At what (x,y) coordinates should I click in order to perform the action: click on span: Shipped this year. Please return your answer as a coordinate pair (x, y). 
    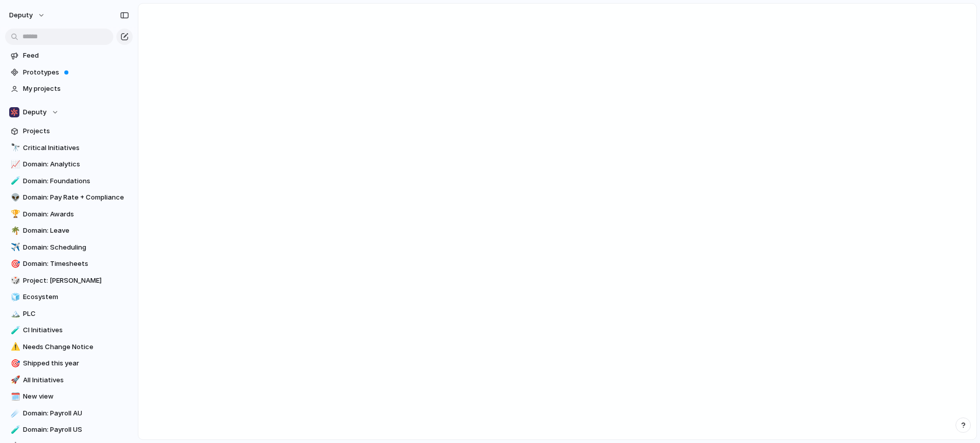
    Looking at the image, I should click on (76, 364).